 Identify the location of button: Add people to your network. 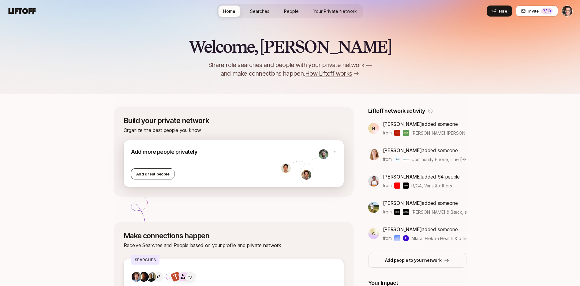
(417, 260).